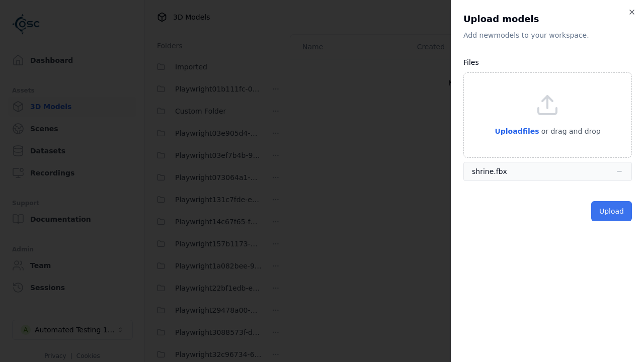 The height and width of the screenshot is (362, 644). Describe the element at coordinates (547, 35) in the screenshot. I see `p: Add new model s to your workspace.` at that location.